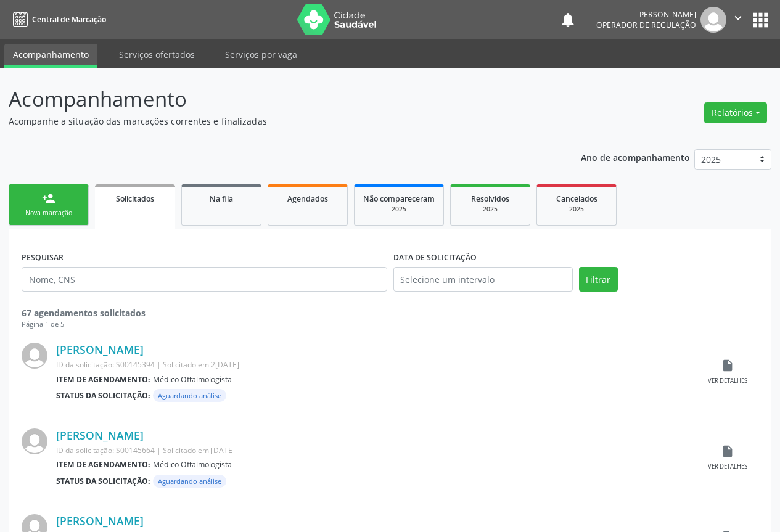 The height and width of the screenshot is (532, 780). Describe the element at coordinates (109, 450) in the screenshot. I see `span: ID da solicitação: S00145664 |` at that location.